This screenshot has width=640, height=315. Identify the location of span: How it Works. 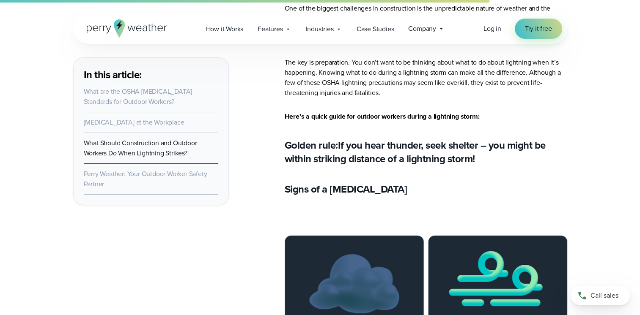
(225, 29).